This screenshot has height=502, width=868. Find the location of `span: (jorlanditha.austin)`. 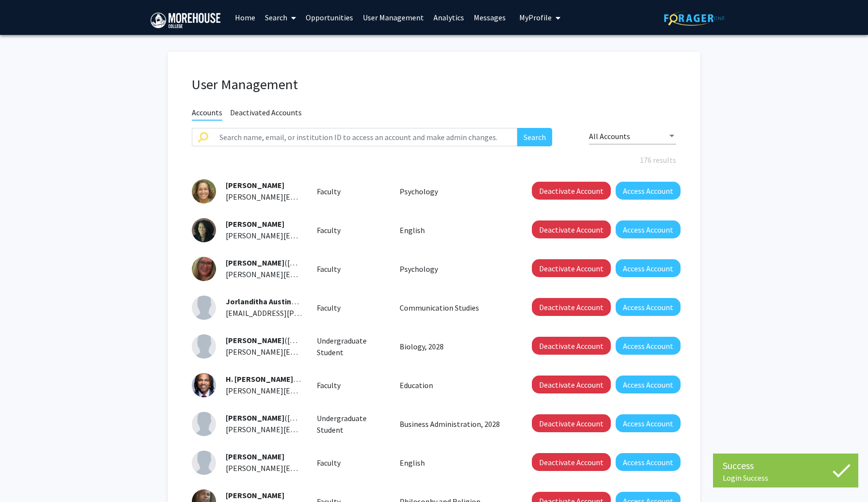

span: (jorlanditha.austin) is located at coordinates (291, 301).